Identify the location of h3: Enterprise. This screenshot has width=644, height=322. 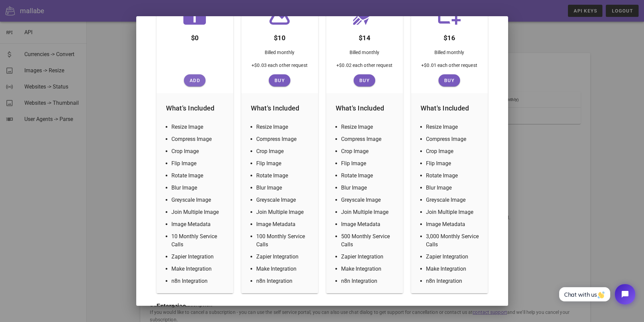
(322, 306).